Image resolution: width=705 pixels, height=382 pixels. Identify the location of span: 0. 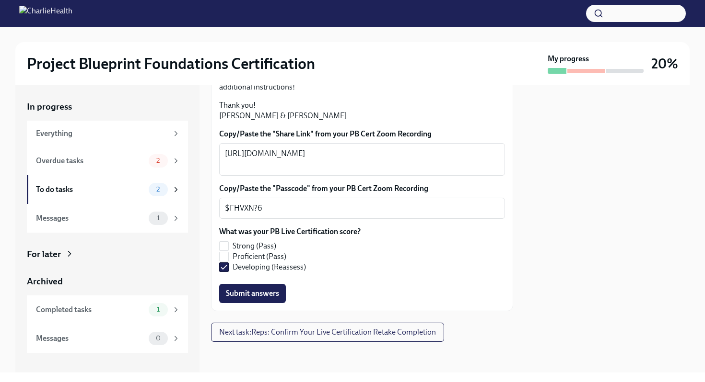
(158, 338).